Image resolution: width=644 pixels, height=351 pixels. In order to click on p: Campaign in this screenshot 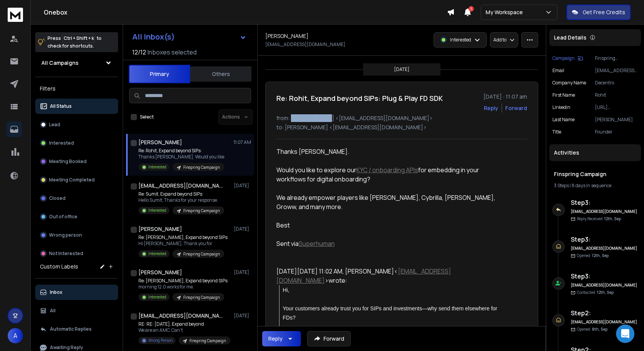, I will do `click(563, 58)`.